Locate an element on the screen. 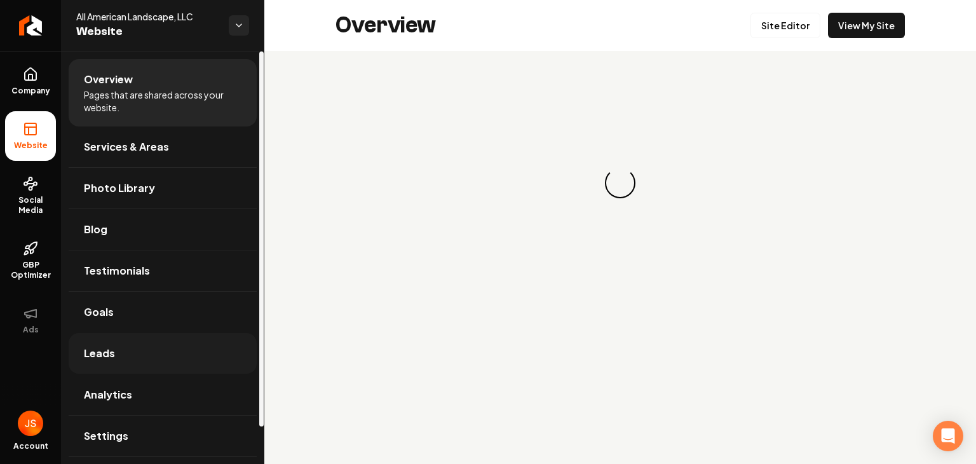  span: GBP Optimizer is located at coordinates (30, 270).